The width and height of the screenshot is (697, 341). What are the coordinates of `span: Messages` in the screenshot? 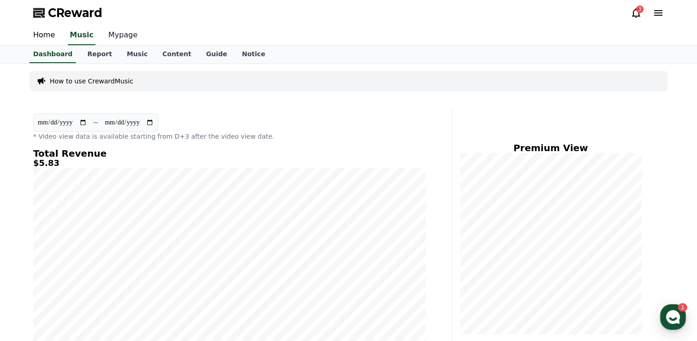 It's located at (90, 283).